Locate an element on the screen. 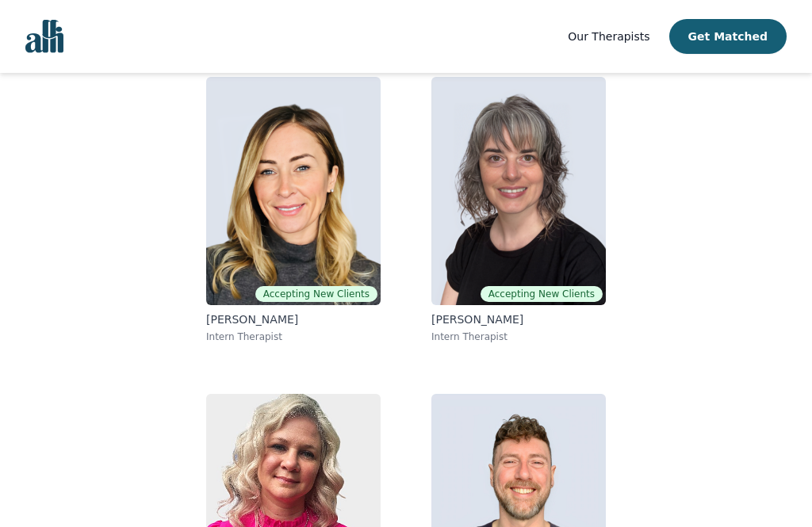  button: Get Matched is located at coordinates (728, 36).